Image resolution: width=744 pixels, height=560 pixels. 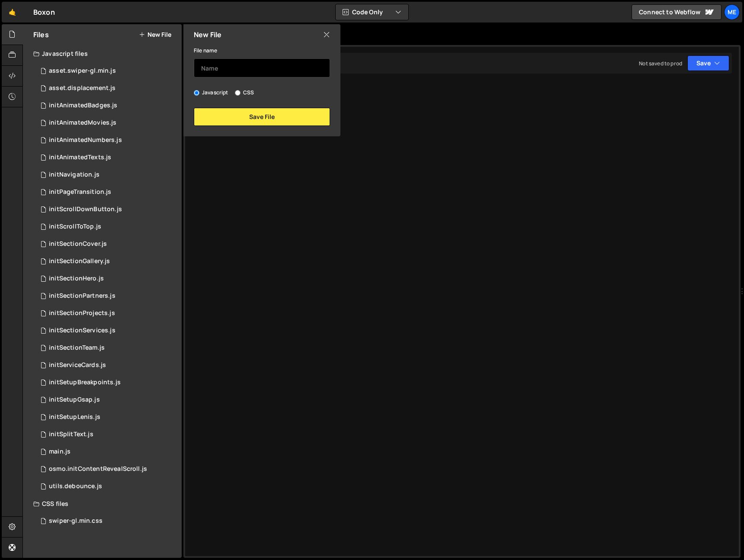 What do you see at coordinates (82, 313) in the screenshot?
I see `div: initSectionProjects.js` at bounding box center [82, 313].